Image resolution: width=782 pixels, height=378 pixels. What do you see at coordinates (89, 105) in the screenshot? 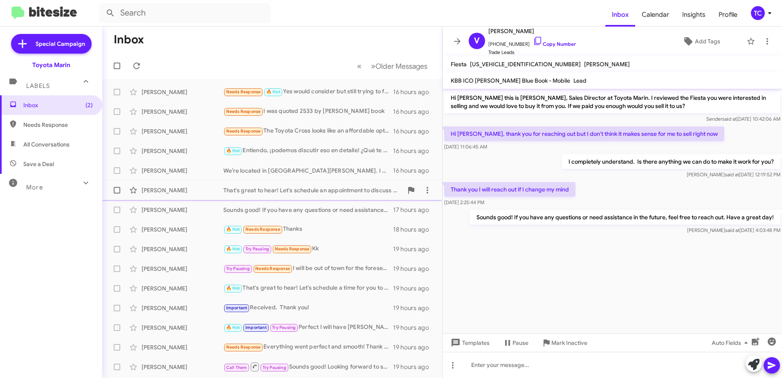
I see `span: (2)` at bounding box center [89, 105].